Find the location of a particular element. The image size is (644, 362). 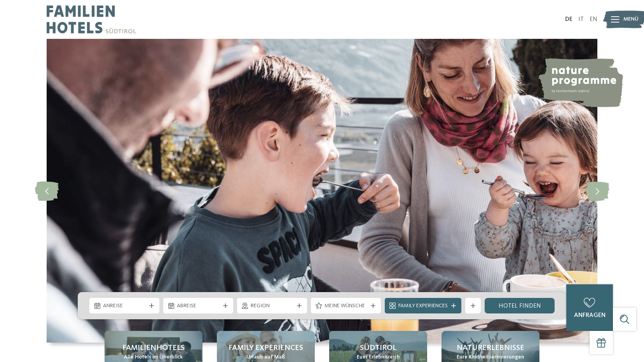

span: anfragen is located at coordinates (589, 315).